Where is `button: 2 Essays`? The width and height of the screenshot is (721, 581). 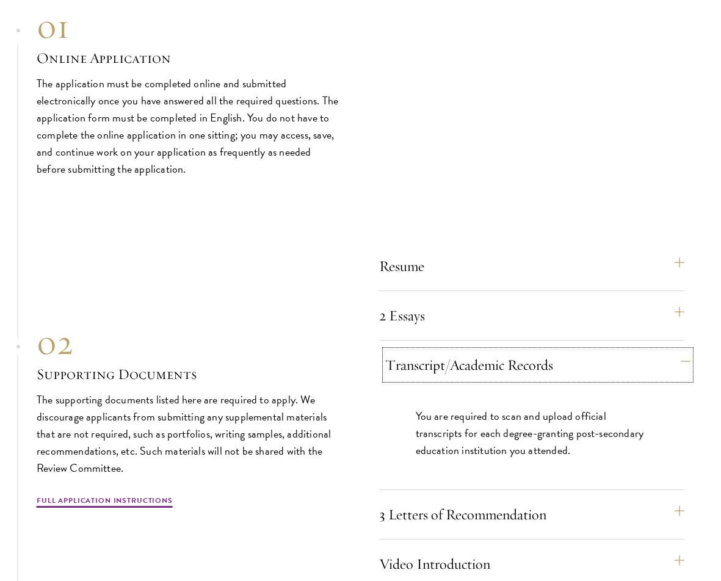
button: 2 Essays is located at coordinates (532, 316).